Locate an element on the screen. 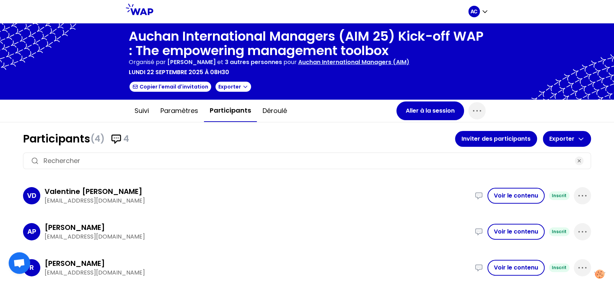  span: 3 autres personnes is located at coordinates (253, 62).